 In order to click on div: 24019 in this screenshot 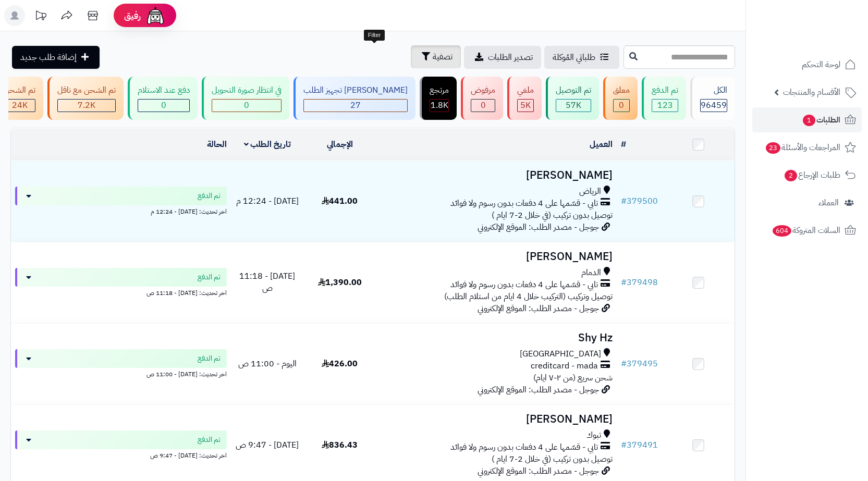, I will do `click(19, 106)`.